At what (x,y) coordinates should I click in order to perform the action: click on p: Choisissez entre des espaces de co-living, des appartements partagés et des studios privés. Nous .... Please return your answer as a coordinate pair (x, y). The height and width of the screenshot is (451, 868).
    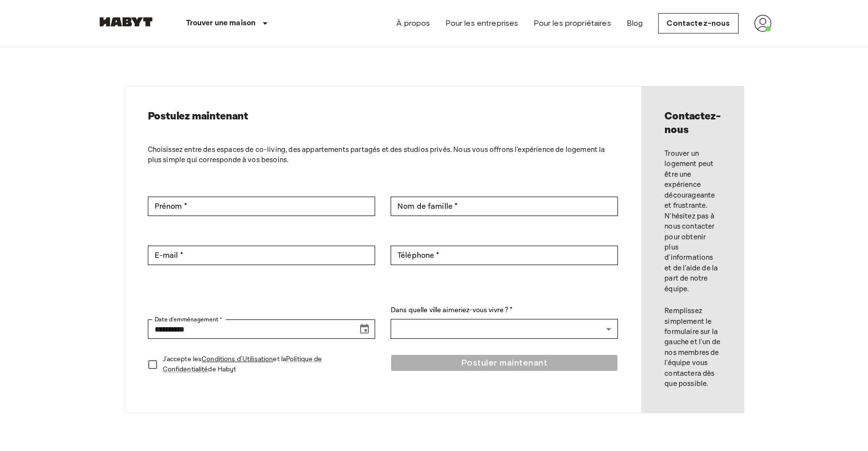
    Looking at the image, I should click on (383, 155).